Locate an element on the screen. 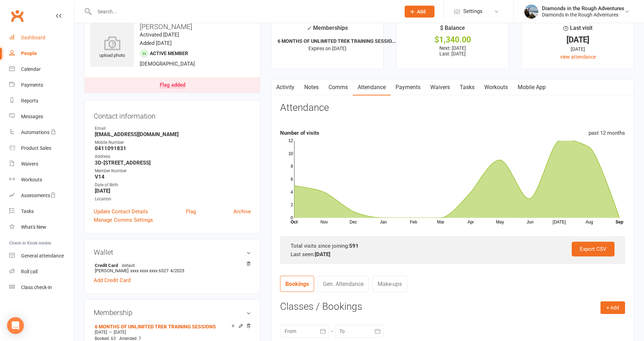 The image size is (644, 341). div: General attendance is located at coordinates (42, 255).